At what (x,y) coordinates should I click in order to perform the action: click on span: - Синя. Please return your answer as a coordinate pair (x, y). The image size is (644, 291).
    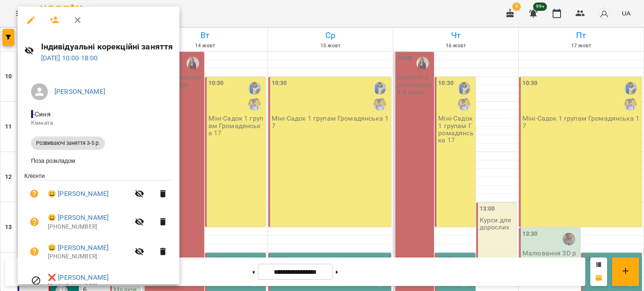
    Looking at the image, I should click on (41, 114).